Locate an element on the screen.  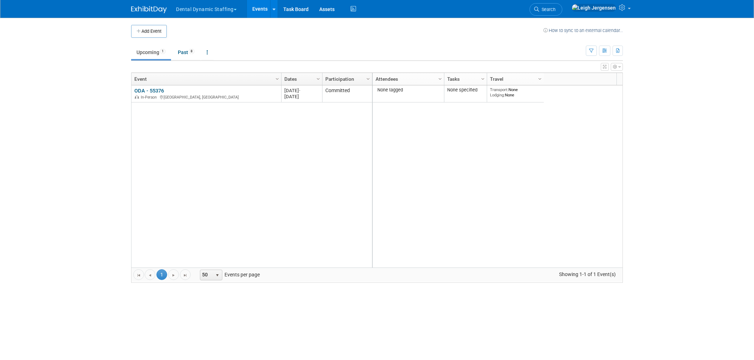
span: Go to the previous page is located at coordinates (150, 276).